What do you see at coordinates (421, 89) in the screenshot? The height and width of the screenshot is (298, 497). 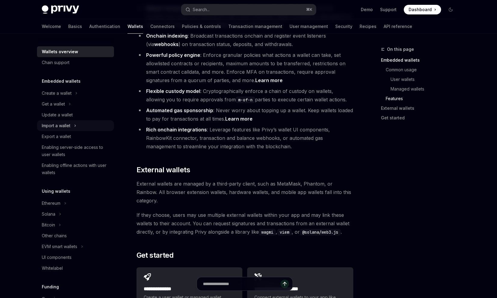 I see `a: Managed wallets` at bounding box center [421, 89].